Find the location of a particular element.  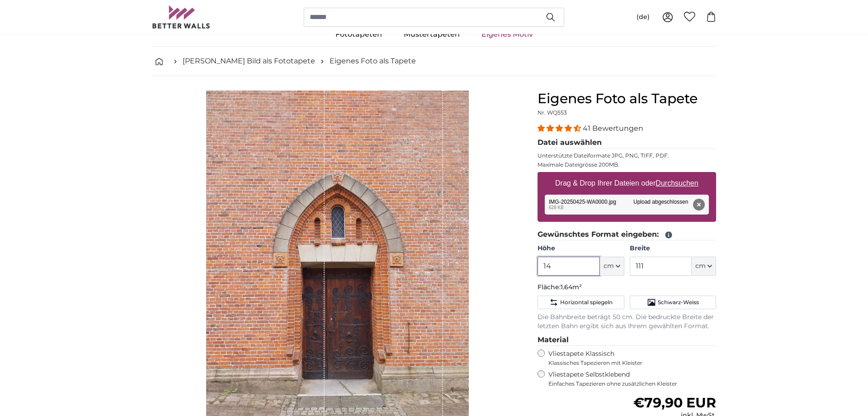

nav: breadcrumbs is located at coordinates (434, 61).